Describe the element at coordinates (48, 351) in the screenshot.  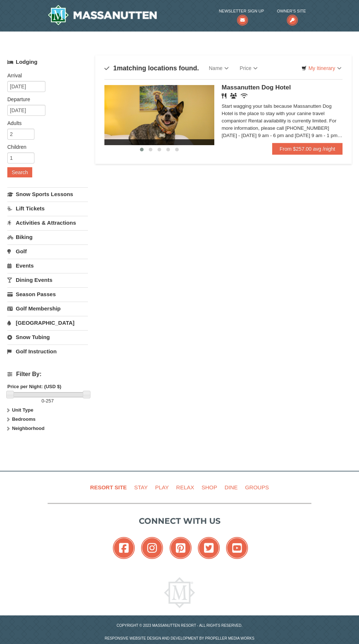
I see `a: Golf Instruction` at that location.